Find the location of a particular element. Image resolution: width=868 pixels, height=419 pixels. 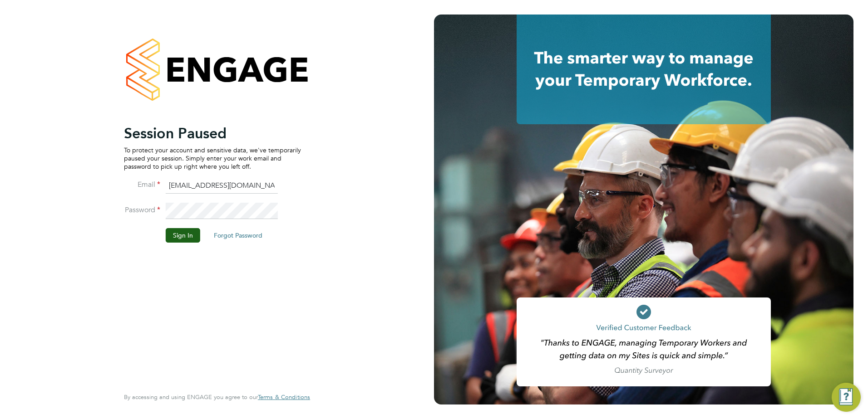

a: Terms & Conditions is located at coordinates (284, 397).